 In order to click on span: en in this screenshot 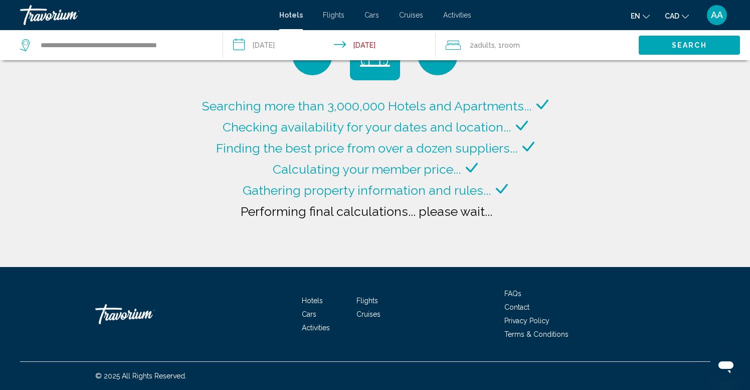, I will do `click(635, 16)`.